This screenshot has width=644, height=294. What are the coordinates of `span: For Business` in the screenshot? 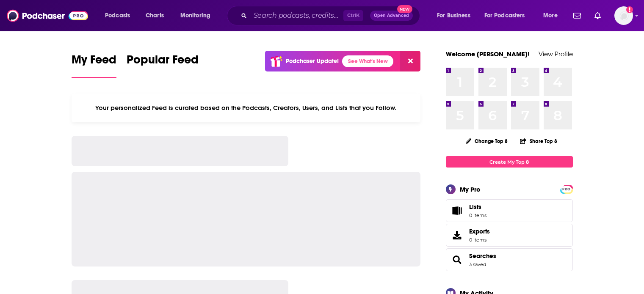 It's located at (453, 16).